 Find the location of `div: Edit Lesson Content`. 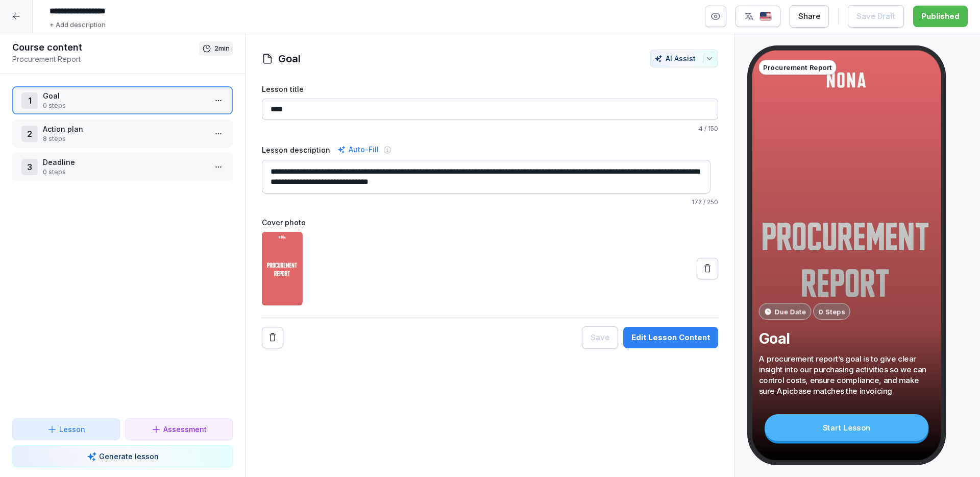

div: Edit Lesson Content is located at coordinates (671, 337).